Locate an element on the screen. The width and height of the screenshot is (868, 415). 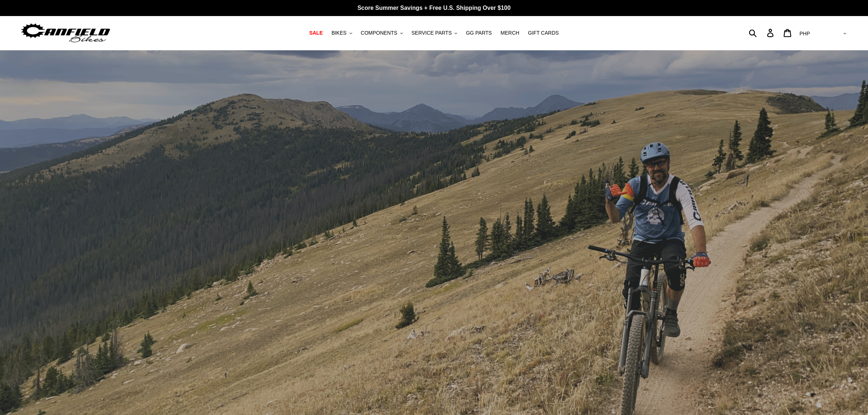
a: GIFT CARDS is located at coordinates (543, 33).